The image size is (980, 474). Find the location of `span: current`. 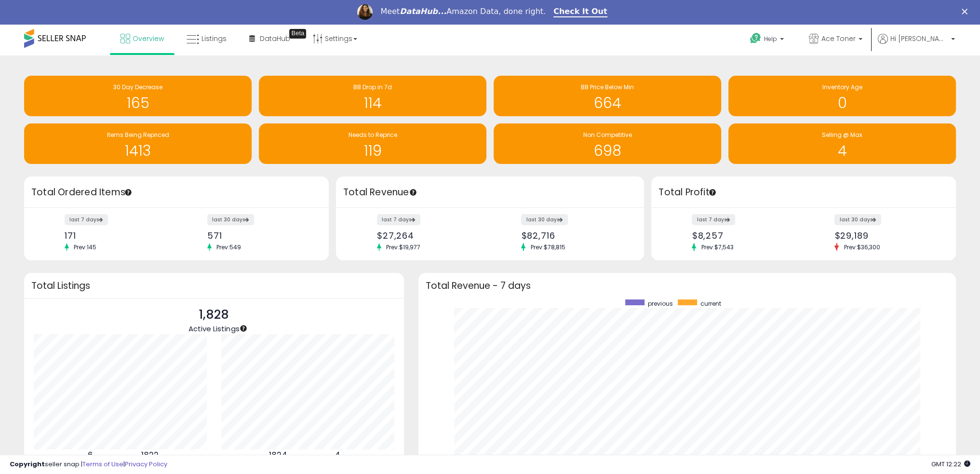

span: current is located at coordinates (711, 303).